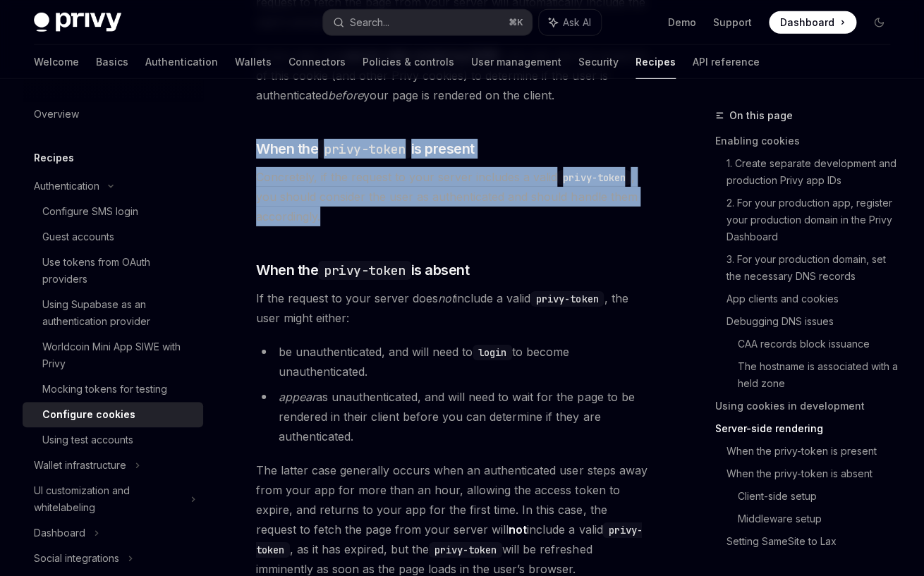  I want to click on a: When the privy-token is absent, so click(814, 474).